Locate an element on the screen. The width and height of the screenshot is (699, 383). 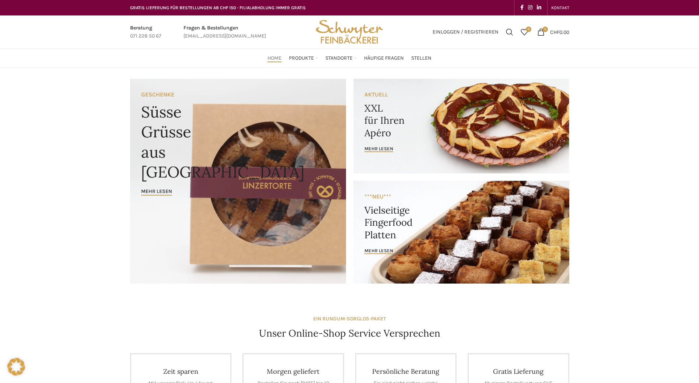
a: 0 is located at coordinates (524, 32).